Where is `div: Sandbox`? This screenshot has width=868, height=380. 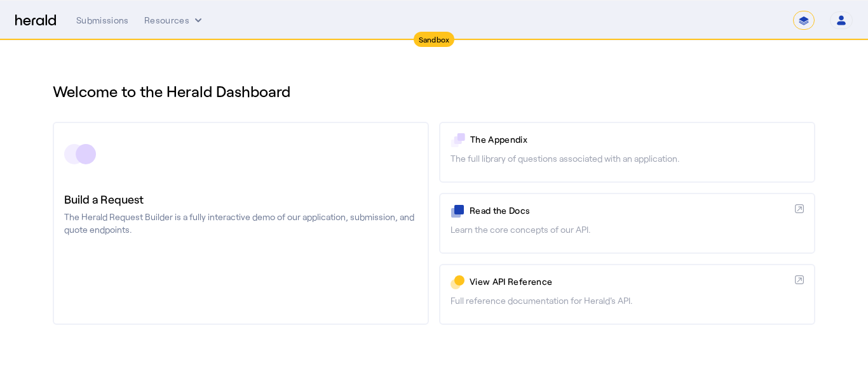 div: Sandbox is located at coordinates (434, 39).